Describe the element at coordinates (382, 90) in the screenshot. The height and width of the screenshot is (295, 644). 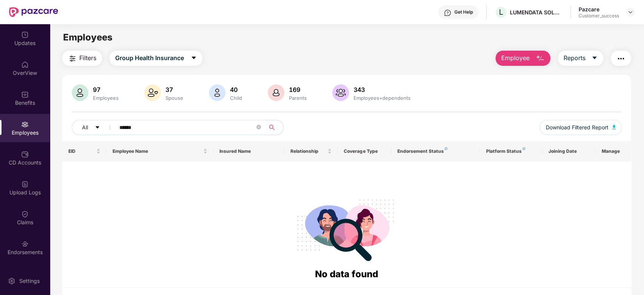
I see `div: 343` at that location.